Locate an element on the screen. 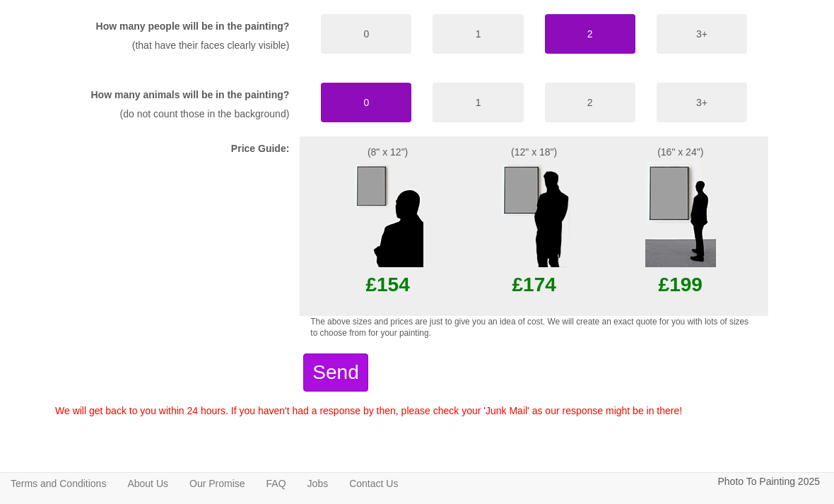  a: Contact Us is located at coordinates (373, 483).